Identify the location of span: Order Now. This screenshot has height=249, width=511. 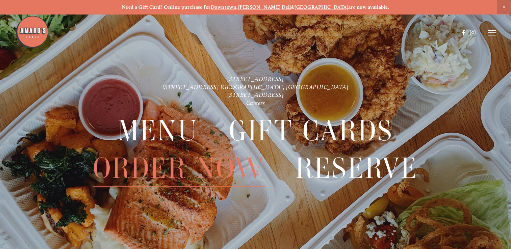
(179, 168).